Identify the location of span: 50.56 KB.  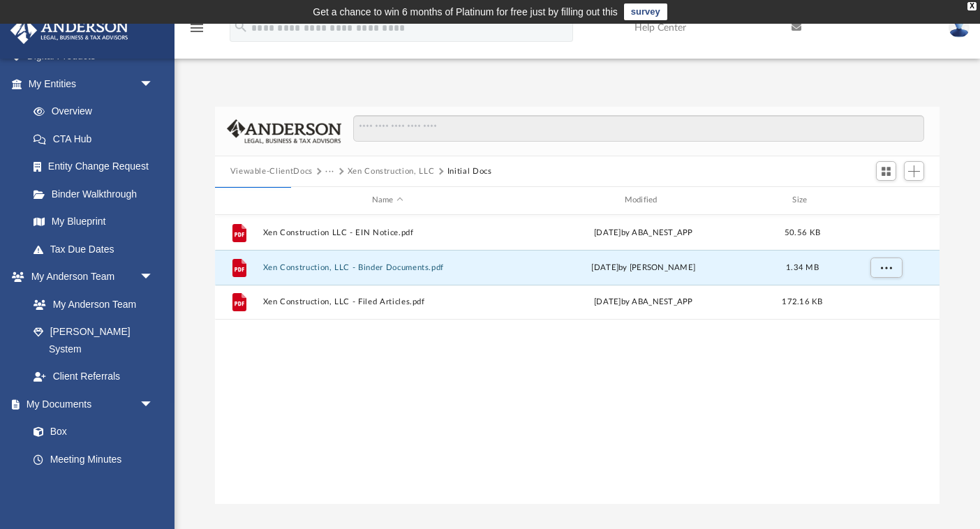
(802, 231).